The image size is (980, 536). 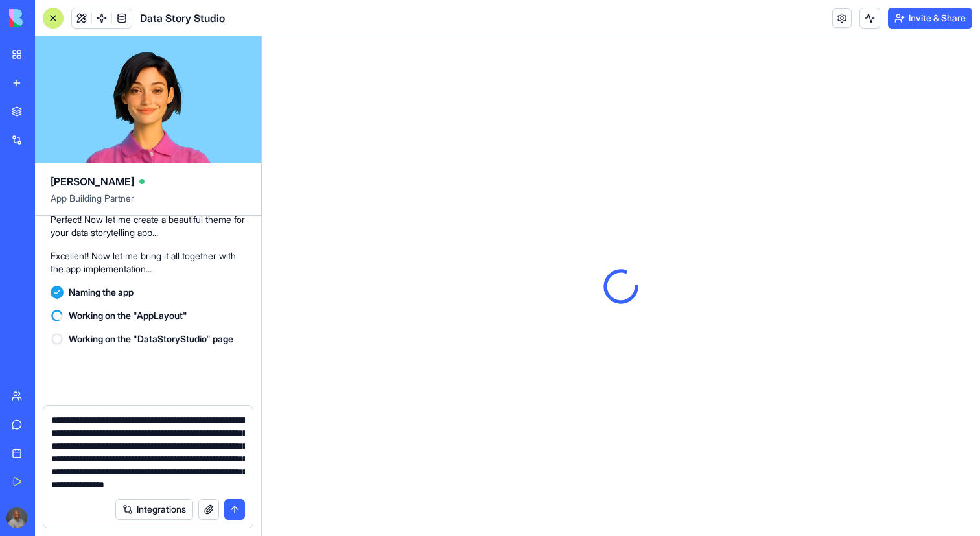 I want to click on h2: Welcome to Data Story Studio, so click(x=462, y=262).